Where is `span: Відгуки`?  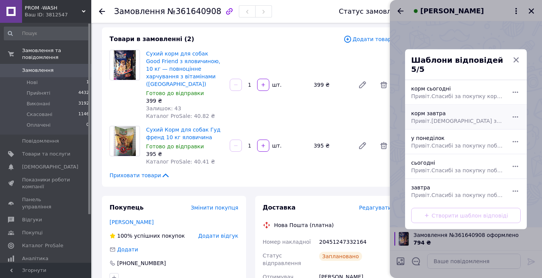 span: Відгуки is located at coordinates (32, 220).